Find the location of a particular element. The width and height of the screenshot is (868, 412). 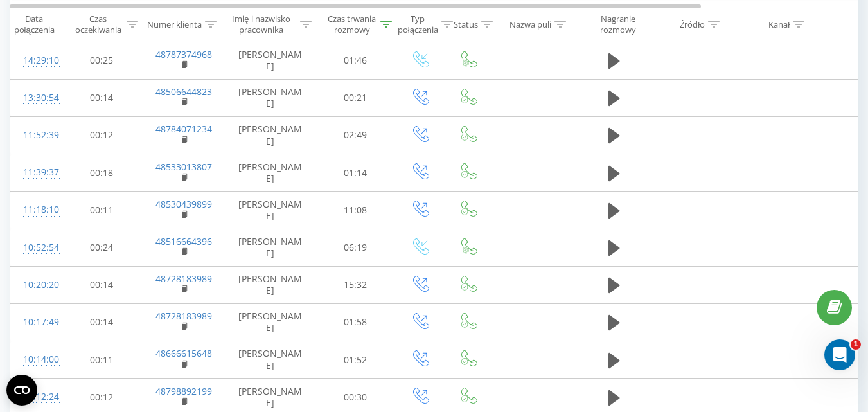

div: 10:20:20 is located at coordinates (36, 284).